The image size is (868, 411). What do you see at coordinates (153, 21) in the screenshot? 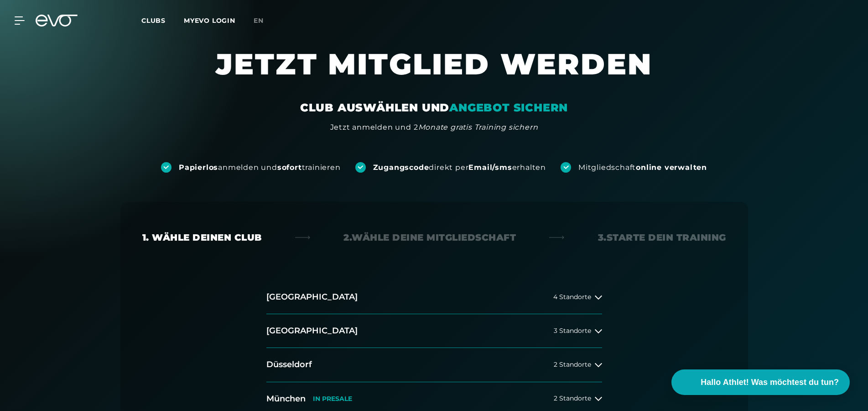
I see `span: Clubs` at bounding box center [153, 21].